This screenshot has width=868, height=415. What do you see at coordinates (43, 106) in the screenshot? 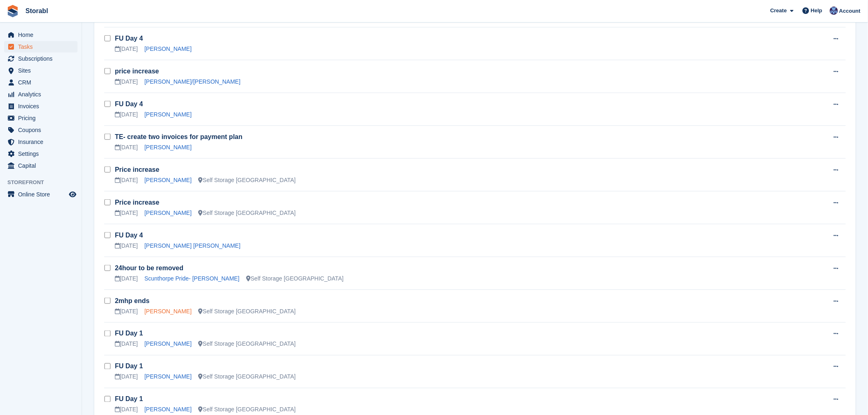
I see `span: Invoices` at bounding box center [43, 106].